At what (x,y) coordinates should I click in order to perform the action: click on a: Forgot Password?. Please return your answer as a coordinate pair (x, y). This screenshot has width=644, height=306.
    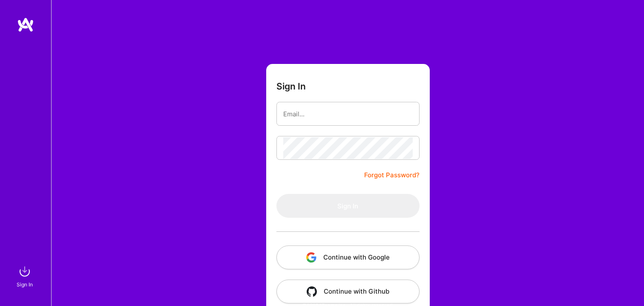
    Looking at the image, I should click on (392, 175).